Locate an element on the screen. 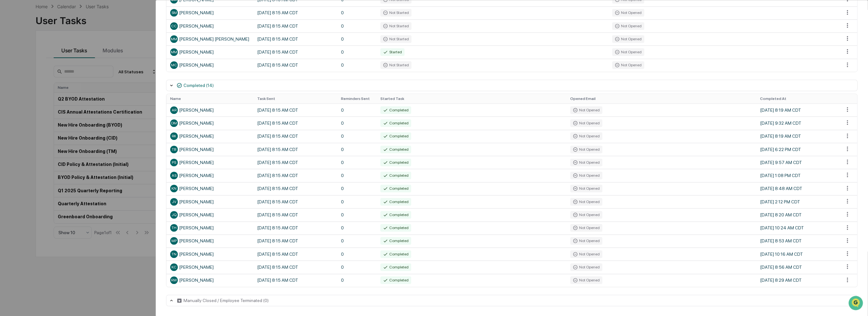 Image resolution: width=868 pixels, height=316 pixels. span: Attestations is located at coordinates (65, 132).